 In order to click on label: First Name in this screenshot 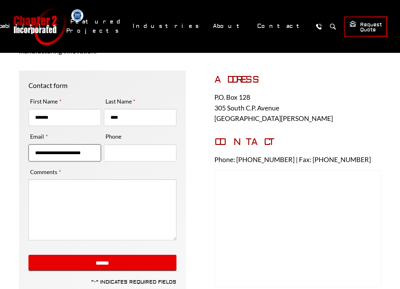, I will do `click(46, 101)`.